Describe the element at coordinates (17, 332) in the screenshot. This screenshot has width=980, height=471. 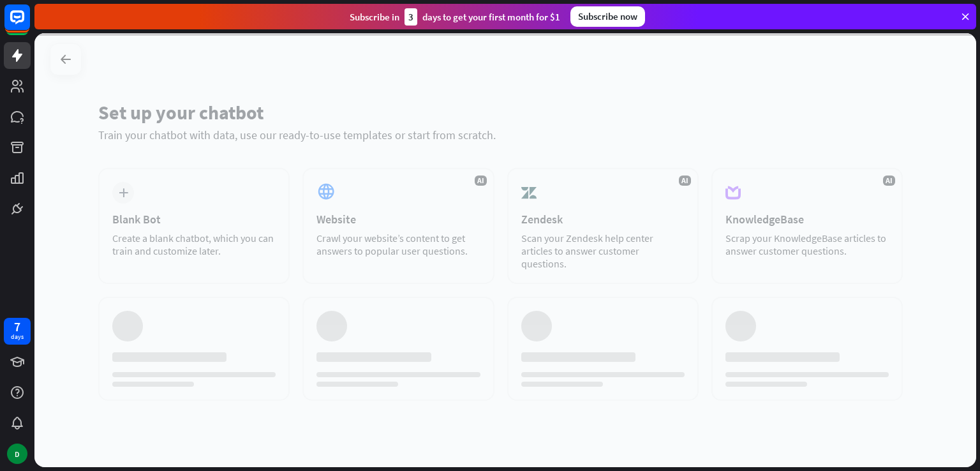
I see `a: 7 days` at that location.